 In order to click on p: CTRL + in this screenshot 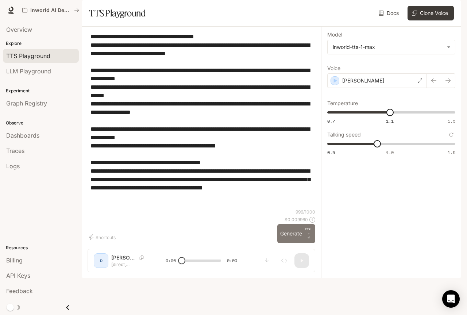, I will do `click(308, 231)`.